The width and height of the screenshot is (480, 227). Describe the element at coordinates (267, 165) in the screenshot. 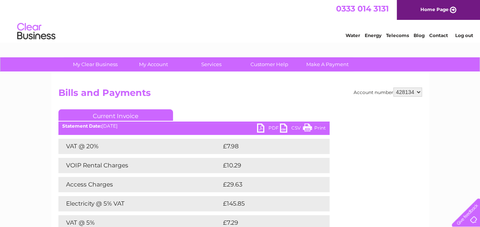

I see `td: £10.29` at that location.